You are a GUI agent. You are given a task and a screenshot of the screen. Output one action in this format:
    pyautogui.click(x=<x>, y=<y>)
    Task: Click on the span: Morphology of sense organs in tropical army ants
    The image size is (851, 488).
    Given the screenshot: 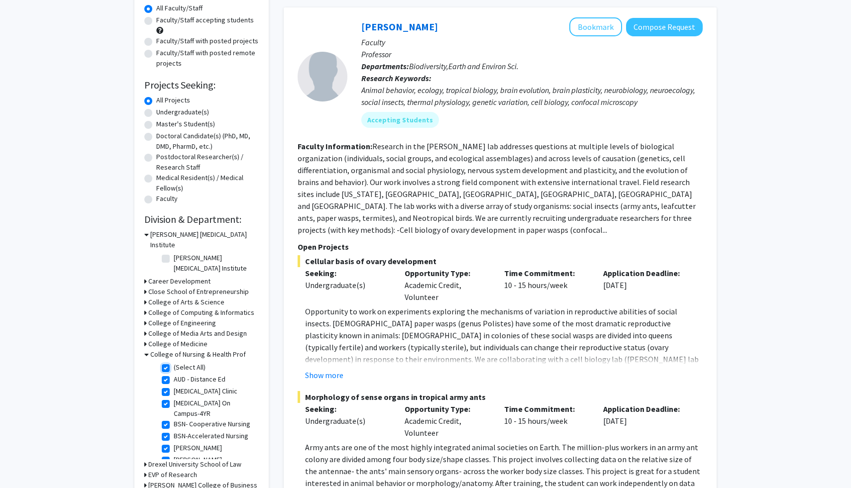 What is the action you would take?
    pyautogui.click(x=500, y=397)
    